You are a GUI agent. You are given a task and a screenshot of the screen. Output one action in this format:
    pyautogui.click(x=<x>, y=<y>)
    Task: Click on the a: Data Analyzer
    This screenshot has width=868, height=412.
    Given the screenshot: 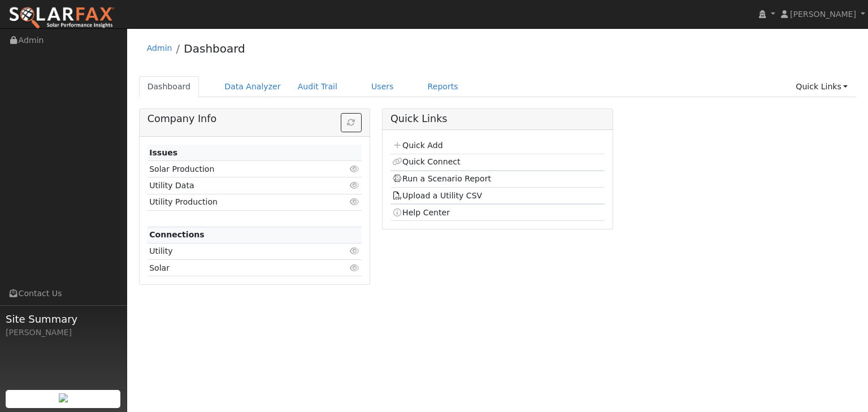 What is the action you would take?
    pyautogui.click(x=252, y=87)
    